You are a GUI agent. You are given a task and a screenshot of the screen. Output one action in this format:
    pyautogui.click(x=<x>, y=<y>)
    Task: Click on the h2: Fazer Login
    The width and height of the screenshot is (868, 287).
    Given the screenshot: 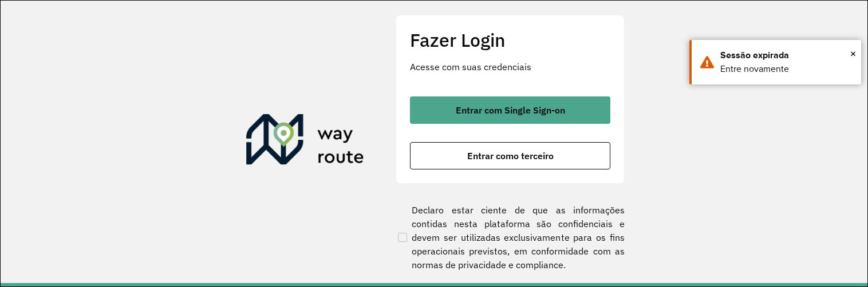 What is the action you would take?
    pyautogui.click(x=510, y=40)
    